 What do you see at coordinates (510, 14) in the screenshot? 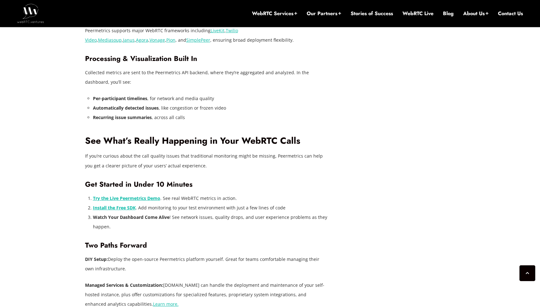
I see `a: Contact Us` at bounding box center [510, 14].